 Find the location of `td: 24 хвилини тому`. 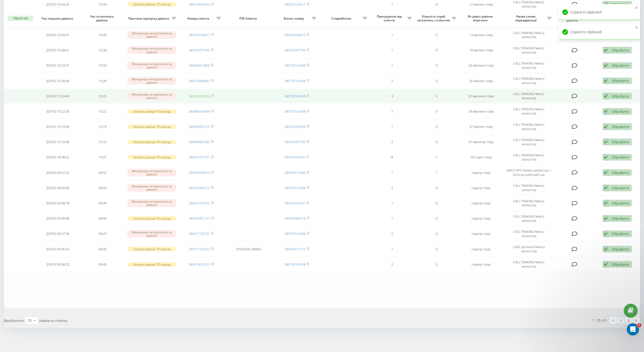

td: 24 хвилини тому is located at coordinates (481, 66).